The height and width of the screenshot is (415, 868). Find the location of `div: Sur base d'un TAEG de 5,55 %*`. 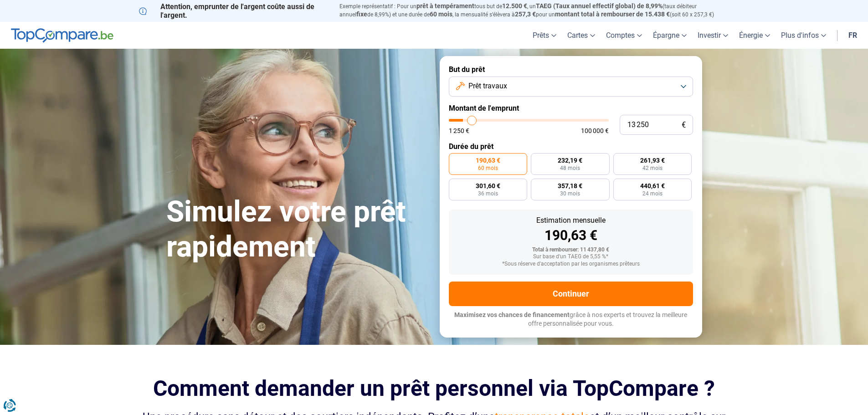

div: Sur base d'un TAEG de 5,55 %* is located at coordinates (571, 257).